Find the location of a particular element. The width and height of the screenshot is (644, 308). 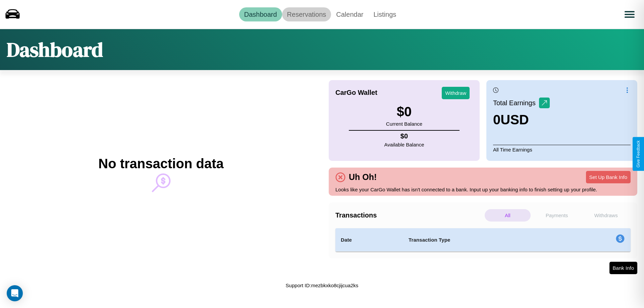

h4: $ 0 is located at coordinates (405, 136).